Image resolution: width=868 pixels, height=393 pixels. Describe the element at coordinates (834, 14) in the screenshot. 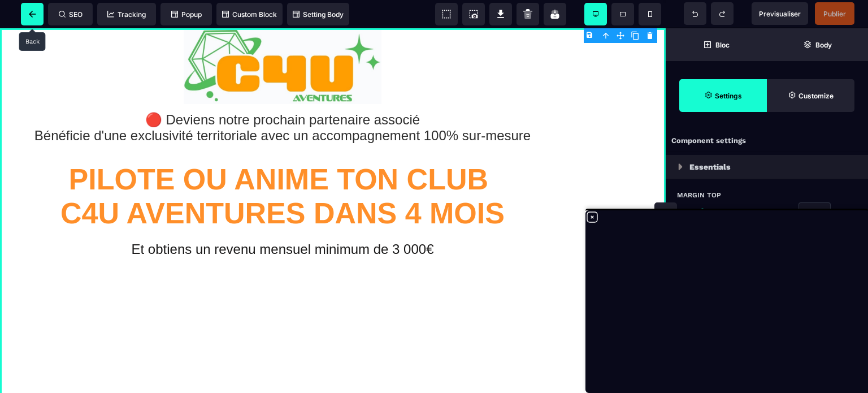

I see `span: Publier` at that location.